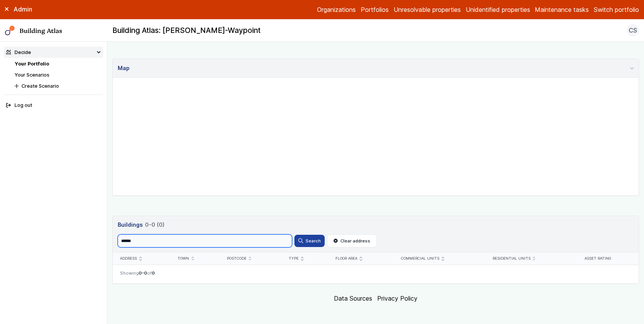 This screenshot has height=324, width=644. I want to click on button: CS, so click(633, 30).